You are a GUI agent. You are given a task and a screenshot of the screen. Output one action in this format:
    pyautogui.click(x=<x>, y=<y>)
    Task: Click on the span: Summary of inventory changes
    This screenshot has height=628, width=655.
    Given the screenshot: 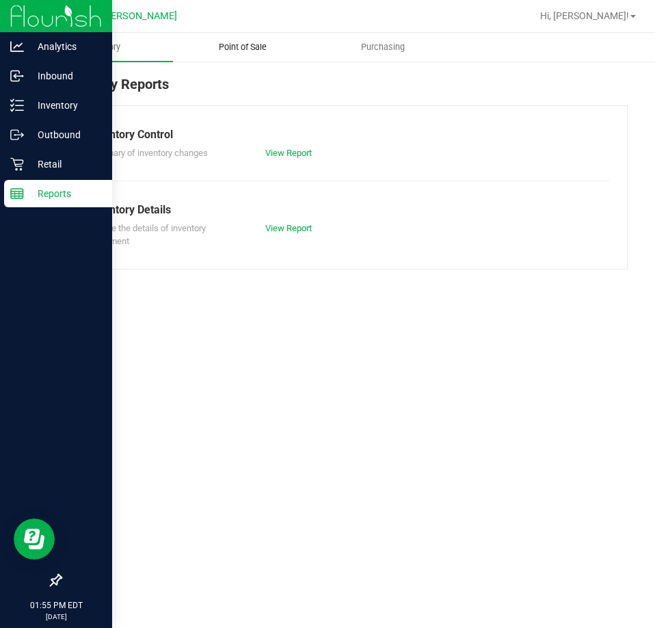 What is the action you would take?
    pyautogui.click(x=148, y=152)
    